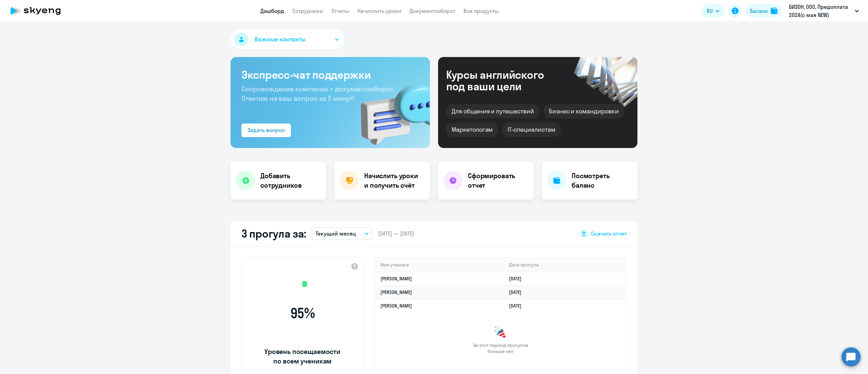 The width and height of the screenshot is (868, 374). I want to click on div: Курсы английского под ваши цели, so click(504, 80).